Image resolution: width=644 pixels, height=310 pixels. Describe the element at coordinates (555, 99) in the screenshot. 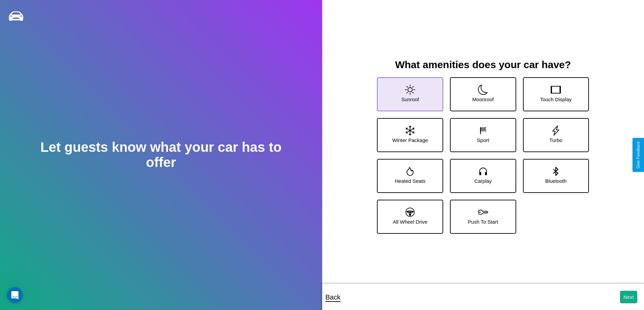

I see `p: Touch Display` at that location.